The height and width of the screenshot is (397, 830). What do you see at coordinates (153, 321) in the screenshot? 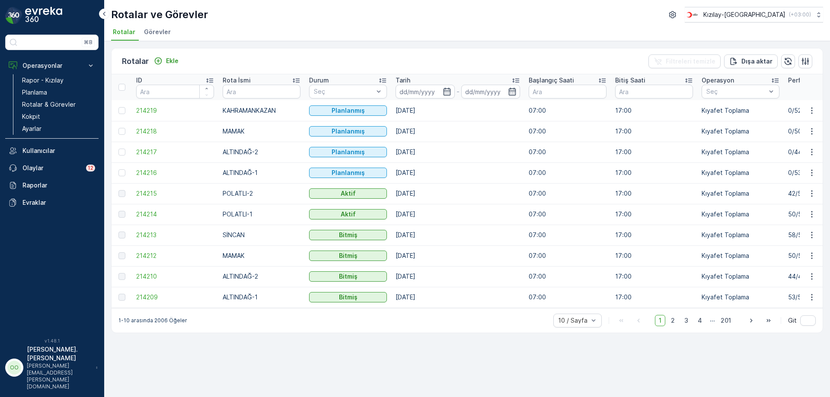
I see `p: 1-10 arasında 2006 Öğeler` at bounding box center [153, 321].